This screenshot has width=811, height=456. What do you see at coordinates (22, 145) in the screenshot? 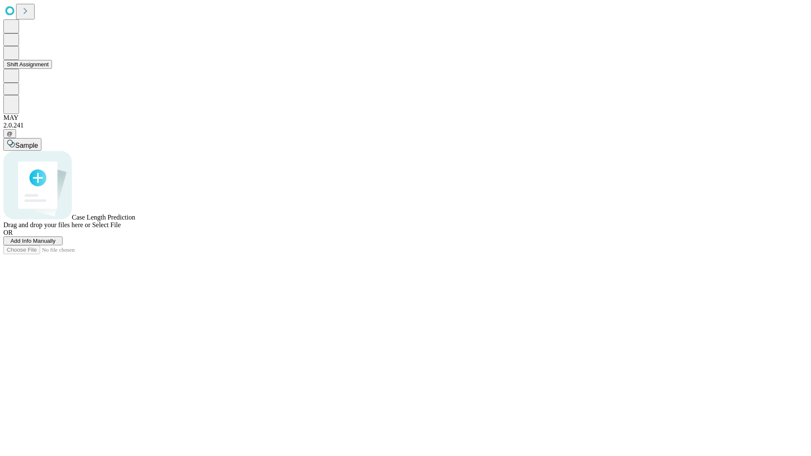
I see `button: Sample` at bounding box center [22, 145].